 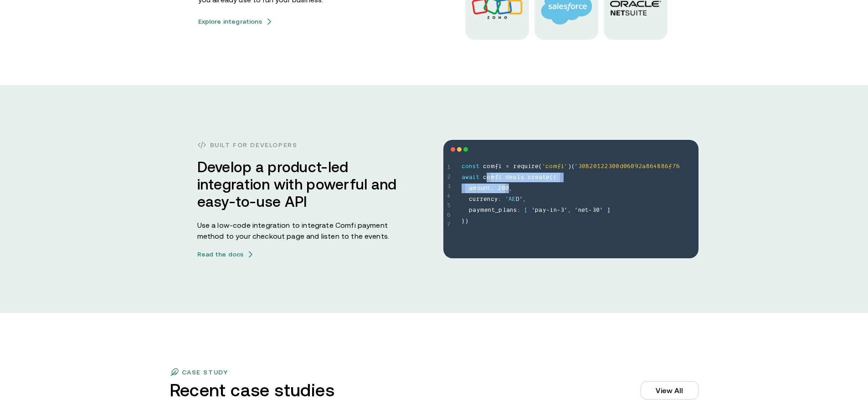 I want to click on img: code, so click(x=202, y=145).